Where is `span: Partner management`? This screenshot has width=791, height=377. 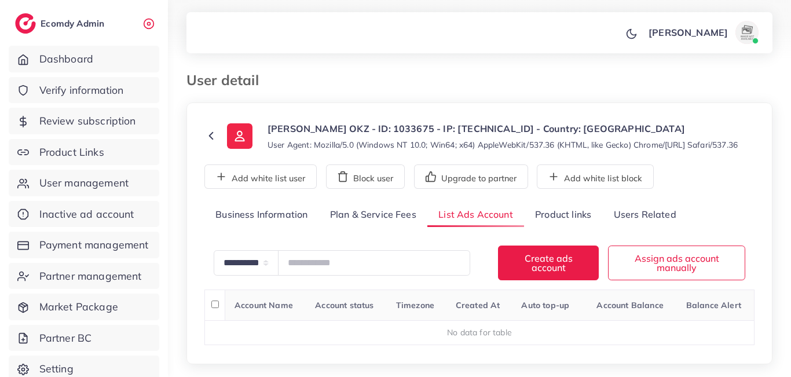 span: Partner management is located at coordinates (90, 276).